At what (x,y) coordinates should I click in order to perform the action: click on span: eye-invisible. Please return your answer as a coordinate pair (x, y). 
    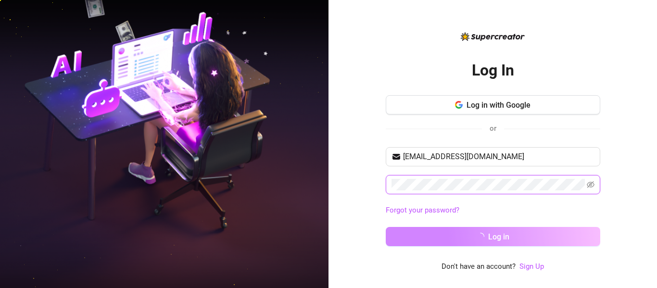
    Looking at the image, I should click on (590, 185).